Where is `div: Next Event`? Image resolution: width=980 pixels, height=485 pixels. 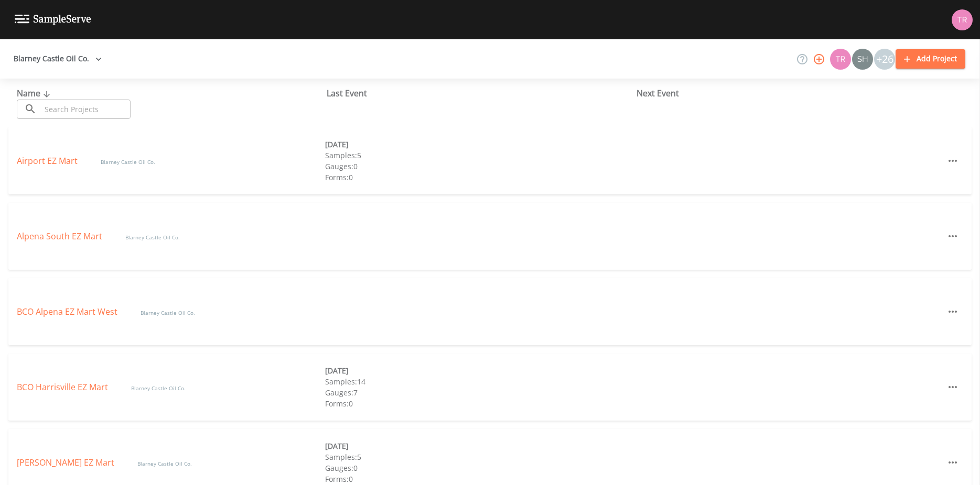
div: Next Event is located at coordinates (791, 93).